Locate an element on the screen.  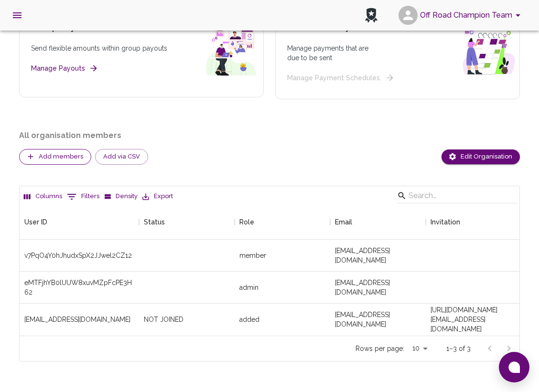
p: Send flexible amounts within group payouts is located at coordinates (99, 48).